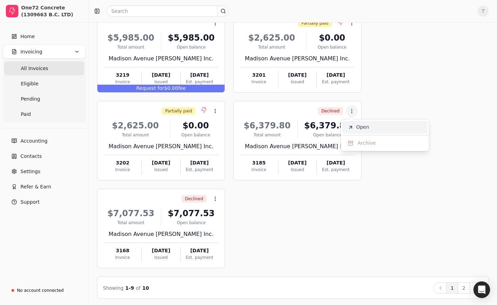  What do you see at coordinates (182, 88) in the screenshot?
I see `span: fee` at bounding box center [182, 88].